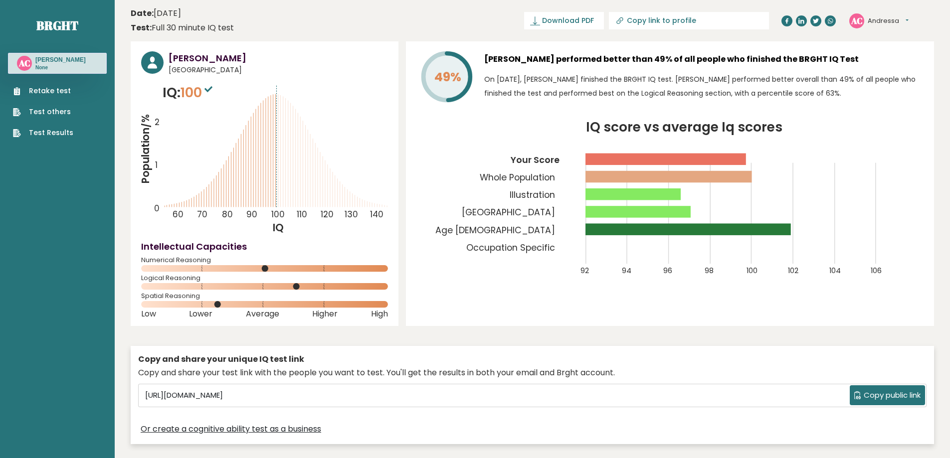 This screenshot has width=950, height=458. Describe the element at coordinates (517, 177) in the screenshot. I see `tspan: Whole Population` at that location.